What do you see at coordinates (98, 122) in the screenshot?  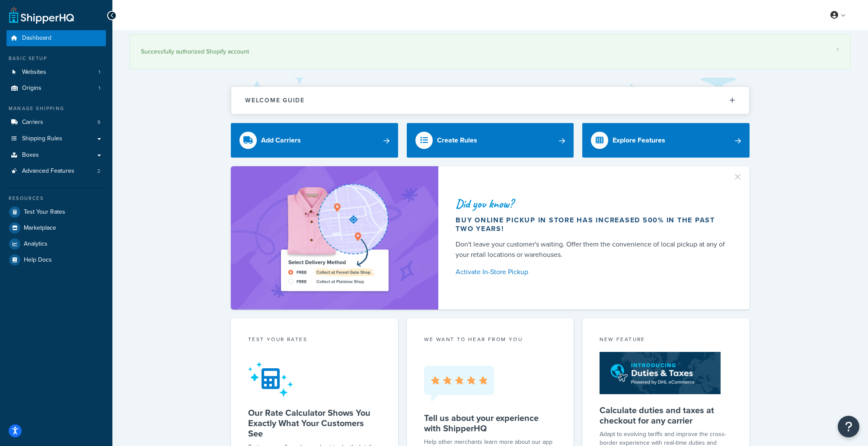 I see `span: 9` at bounding box center [98, 122].